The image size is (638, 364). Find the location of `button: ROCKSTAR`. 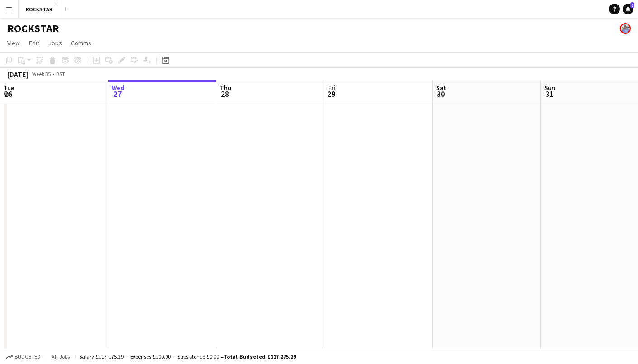

button: ROCKSTAR is located at coordinates (39, 9).